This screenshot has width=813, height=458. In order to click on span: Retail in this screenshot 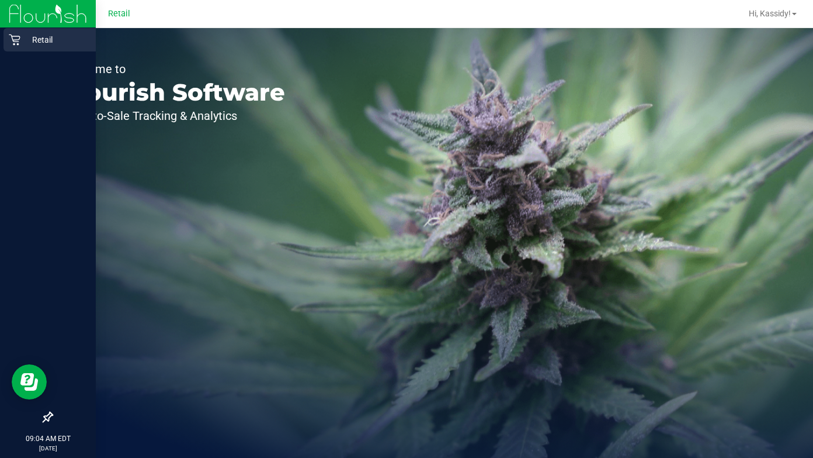, I will do `click(119, 13)`.